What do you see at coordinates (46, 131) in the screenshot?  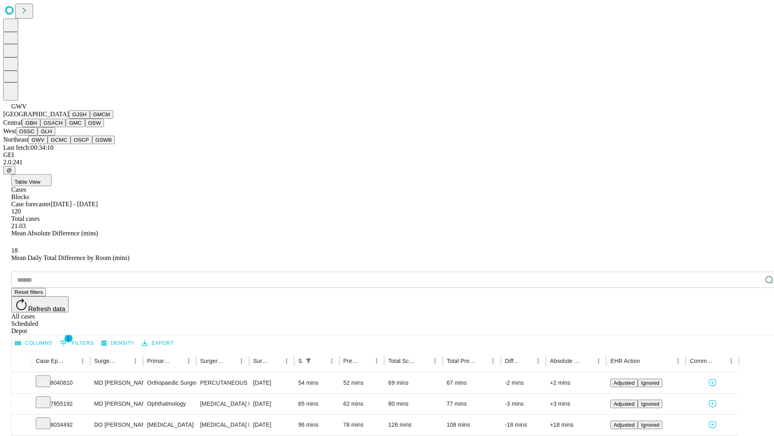 I see `button: GLH` at bounding box center [46, 131].